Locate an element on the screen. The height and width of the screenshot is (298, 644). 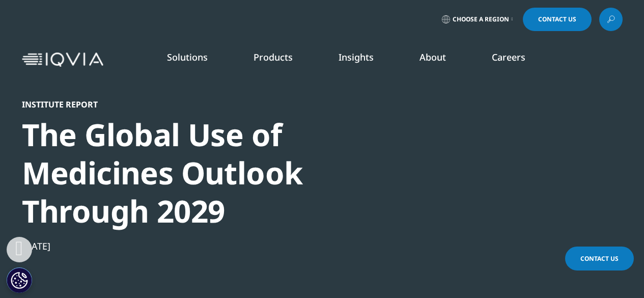
a: About is located at coordinates (432, 57).